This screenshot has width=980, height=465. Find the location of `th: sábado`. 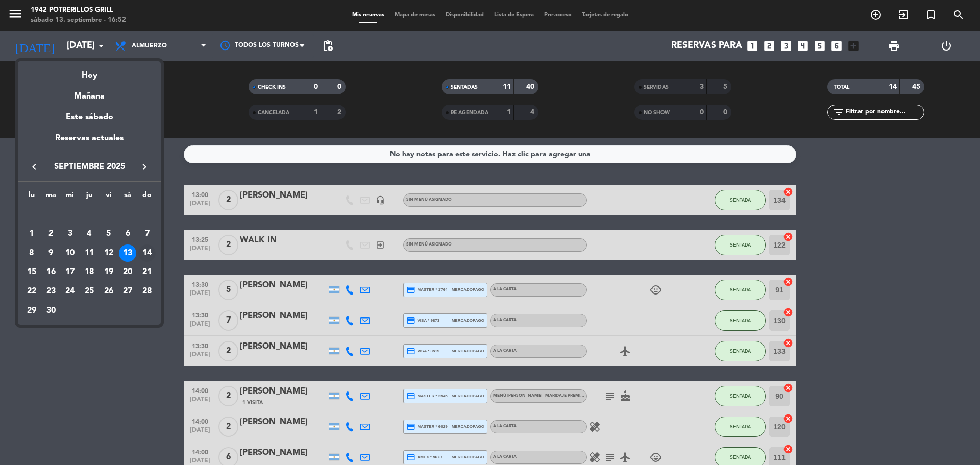

th: sábado is located at coordinates (128, 197).